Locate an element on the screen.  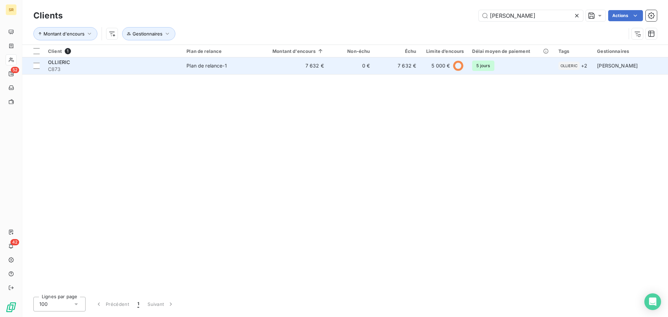
span: C873 is located at coordinates (113, 69).